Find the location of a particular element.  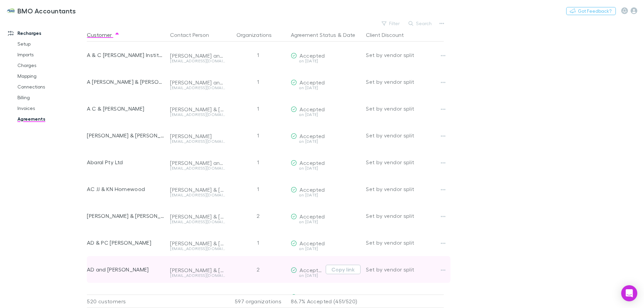

a: Charges is located at coordinates (51, 65).